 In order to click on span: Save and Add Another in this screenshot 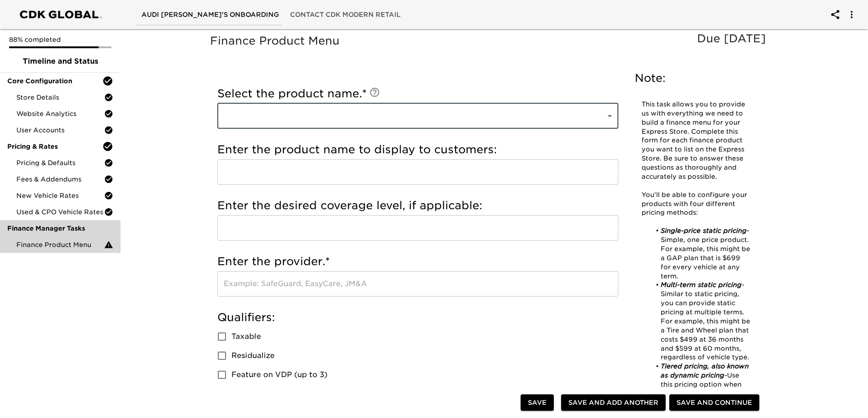, I will do `click(614, 403)`.